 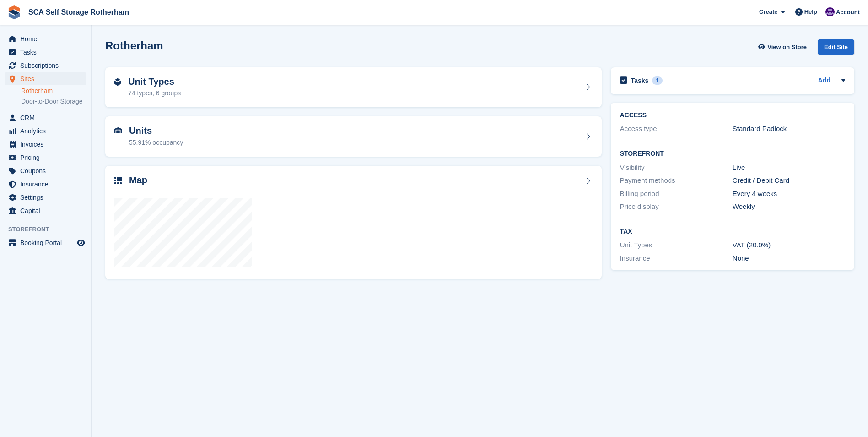 I want to click on span: Coupons, so click(x=48, y=171).